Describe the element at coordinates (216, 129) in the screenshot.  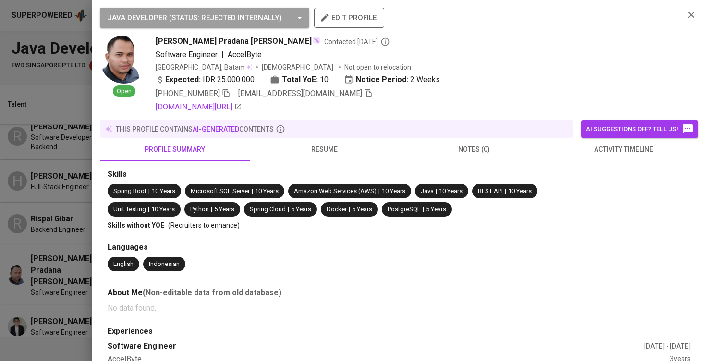
I see `span: AI-generated` at that location.